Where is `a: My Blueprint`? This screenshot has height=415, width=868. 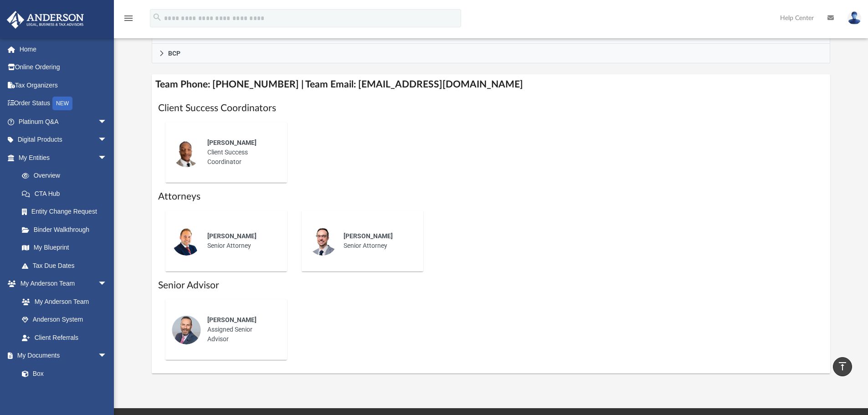 a: My Blueprint is located at coordinates (64, 248).